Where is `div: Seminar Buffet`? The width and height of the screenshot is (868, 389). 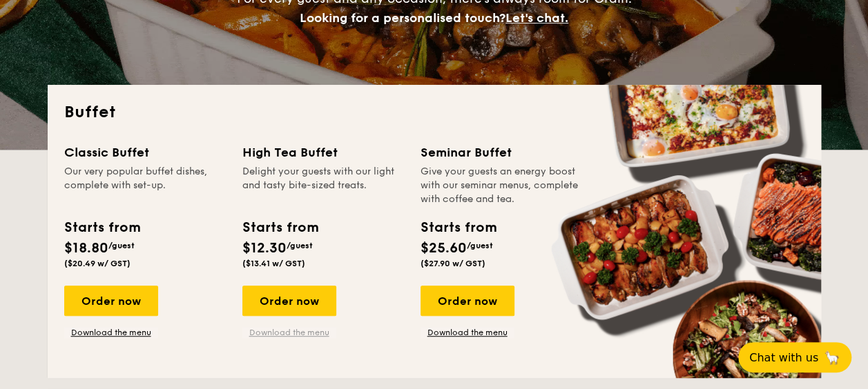 div: Seminar Buffet is located at coordinates (501, 153).